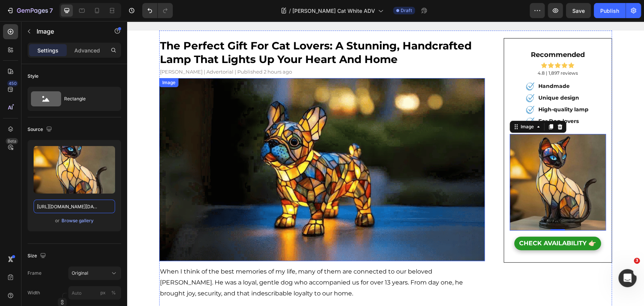 The image size is (644, 306). Describe the element at coordinates (195, 148) in the screenshot. I see `img: Gen-4Canyoumakea360rotationview1572690318-ezgif.com-optiwebp_1500x1500_1.webp` at that location.